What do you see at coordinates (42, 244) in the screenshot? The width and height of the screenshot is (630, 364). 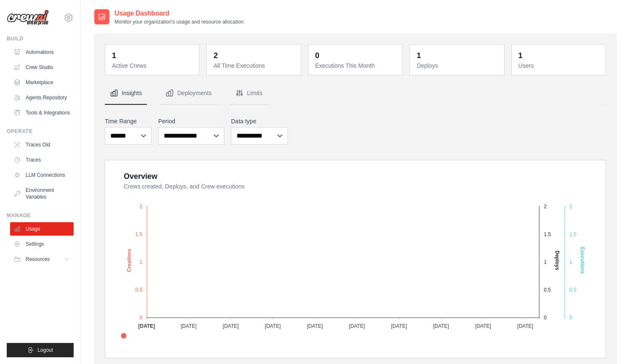 I see `a: Settings` at bounding box center [42, 244].